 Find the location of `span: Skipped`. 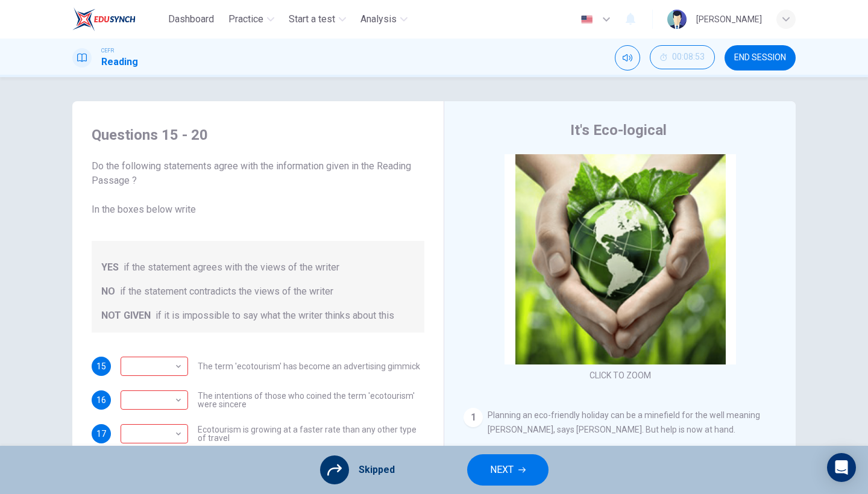

span: Skipped is located at coordinates (377, 470).